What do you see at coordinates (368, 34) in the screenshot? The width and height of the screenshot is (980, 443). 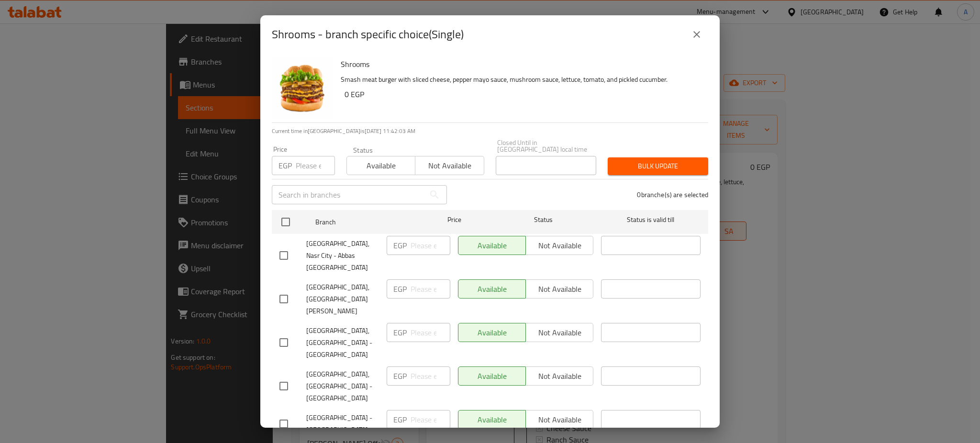 I see `h2: Shrooms - branch specific choice(Single)` at bounding box center [368, 34].